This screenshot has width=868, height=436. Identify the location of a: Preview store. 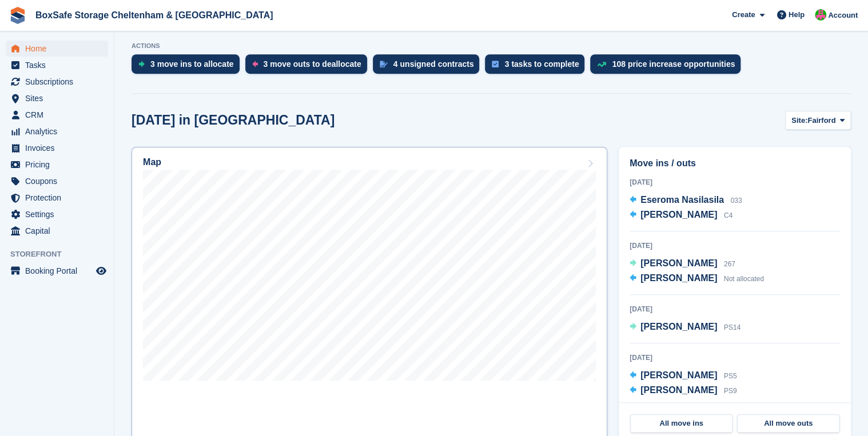
(101, 271).